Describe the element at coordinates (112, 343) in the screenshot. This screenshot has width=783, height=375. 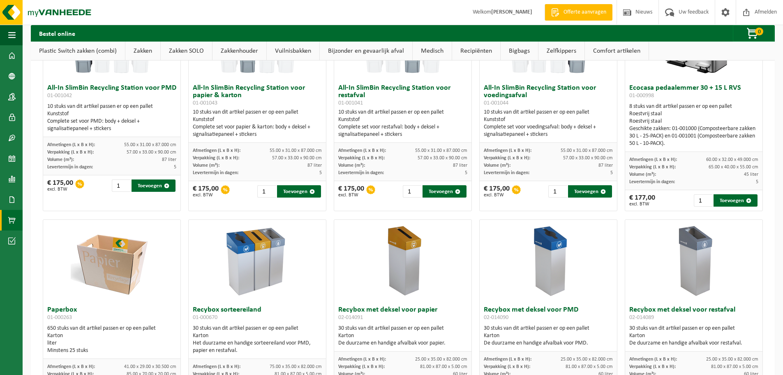
I see `div: liter` at that location.